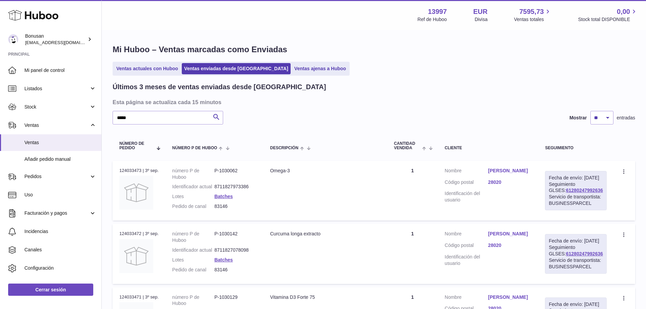  What do you see at coordinates (325, 234) in the screenshot?
I see `div: Curcuma longa extracto` at bounding box center [325, 234].